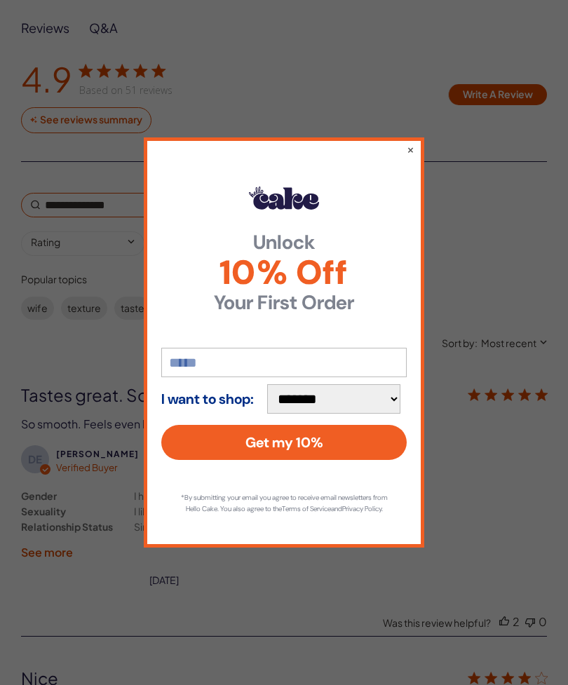 The height and width of the screenshot is (685, 568). I want to click on img: Hello Cake, so click(284, 198).